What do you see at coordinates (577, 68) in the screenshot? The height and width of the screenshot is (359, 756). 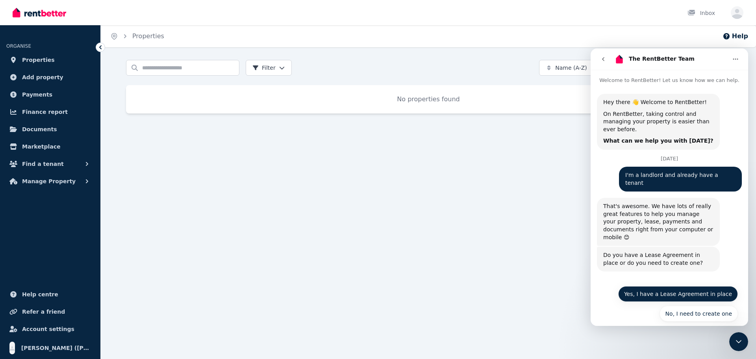 I see `button: Name (A-Z)` at bounding box center [577, 68].